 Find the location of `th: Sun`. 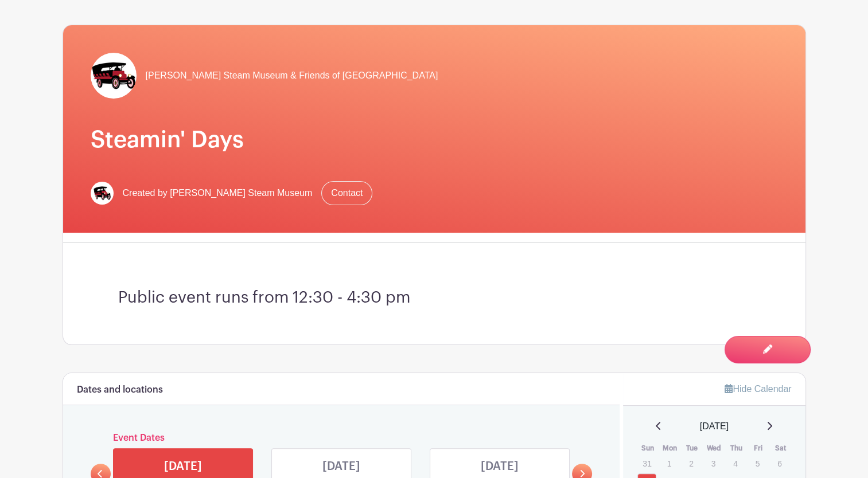

th: Sun is located at coordinates (648, 448).